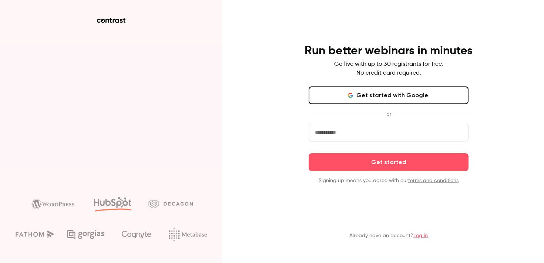  What do you see at coordinates (433, 181) in the screenshot?
I see `a: terms and conditions` at bounding box center [433, 181].